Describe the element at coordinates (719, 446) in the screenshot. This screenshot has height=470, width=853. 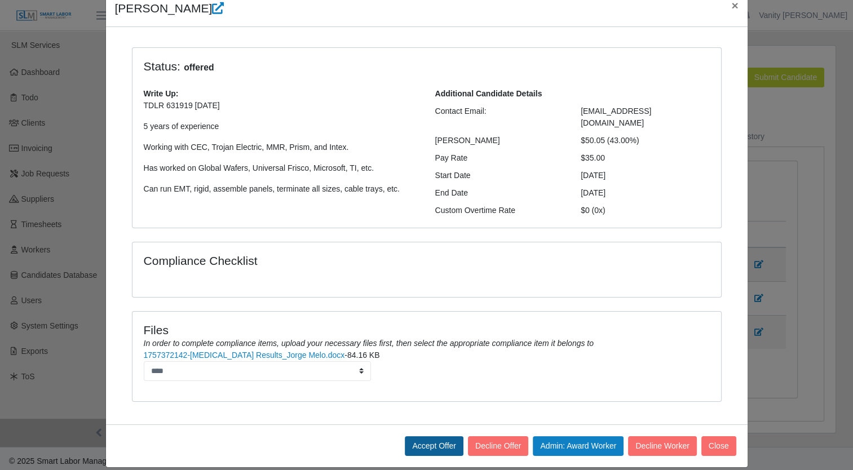
I see `button: Close` at that location.